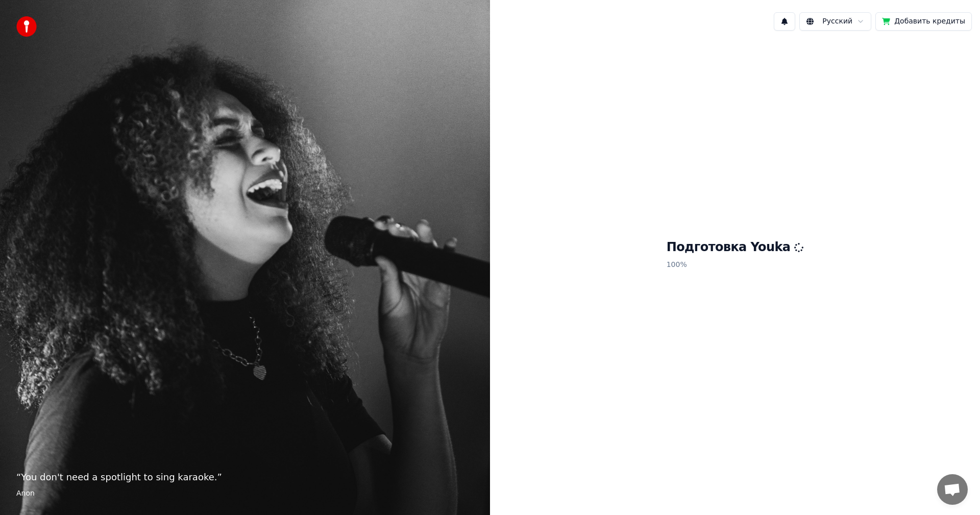 The image size is (980, 515). Describe the element at coordinates (735, 248) in the screenshot. I see `h1: Подготовка Youka` at that location.